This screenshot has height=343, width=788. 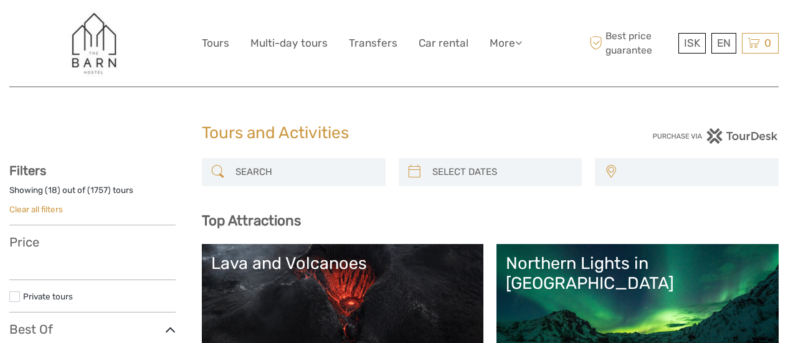 What do you see at coordinates (99, 190) in the screenshot?
I see `label: 1757` at bounding box center [99, 190].